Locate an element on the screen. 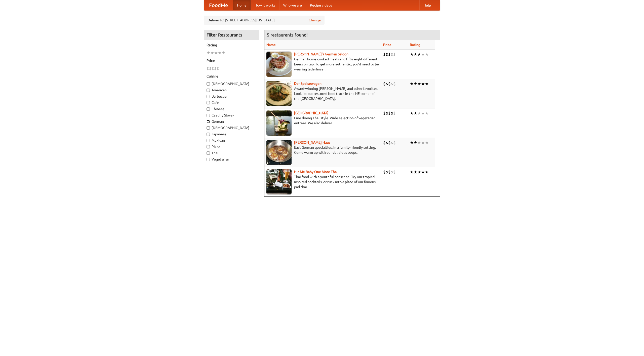 Image resolution: width=644 pixels, height=356 pixels. a: Hit Me Baby One More Thai is located at coordinates (316, 172).